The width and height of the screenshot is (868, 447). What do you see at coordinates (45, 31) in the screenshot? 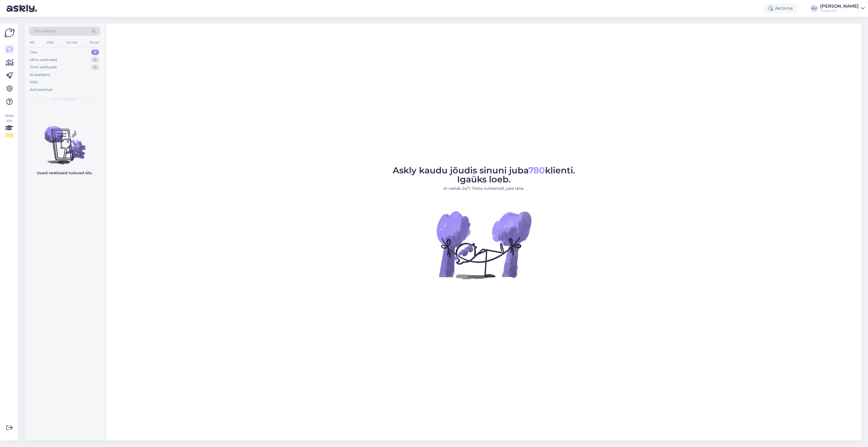
I see `span: Otsi kliente` at bounding box center [45, 31].